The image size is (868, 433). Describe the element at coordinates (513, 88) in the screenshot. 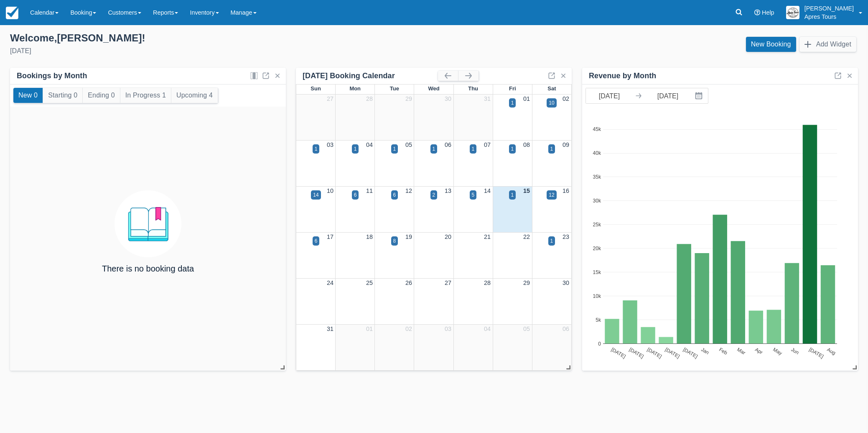

I see `span: Fri` at that location.